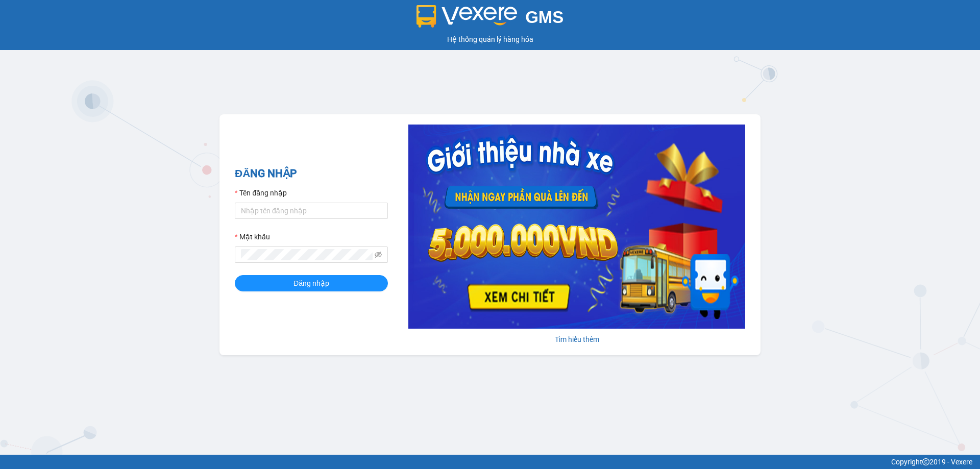 The width and height of the screenshot is (980, 469). What do you see at coordinates (544, 17) in the screenshot?
I see `span: GMS` at bounding box center [544, 17].